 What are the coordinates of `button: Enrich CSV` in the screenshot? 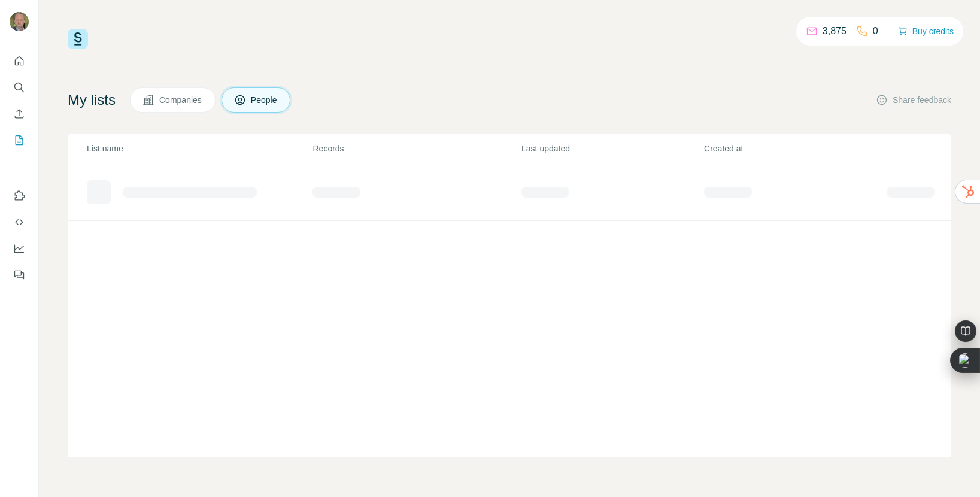 It's located at (19, 114).